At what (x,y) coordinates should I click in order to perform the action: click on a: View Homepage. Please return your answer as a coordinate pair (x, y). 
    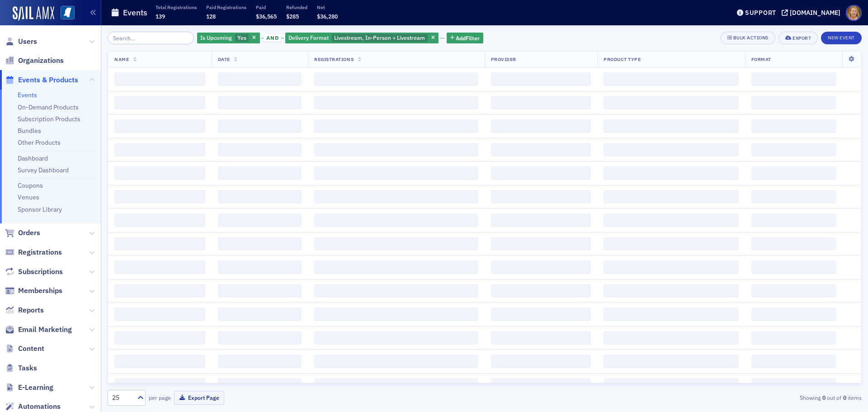
    Looking at the image, I should click on (64, 13).